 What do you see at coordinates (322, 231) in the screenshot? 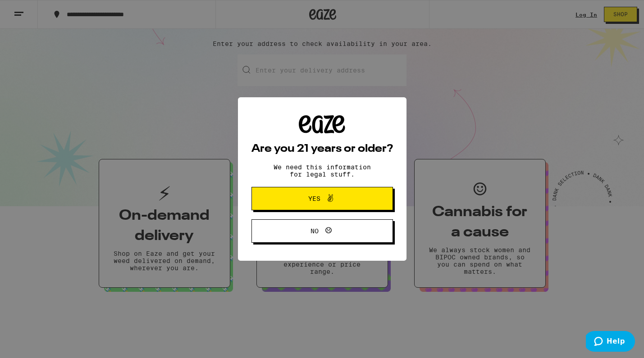
I see `button: No` at bounding box center [322, 231].